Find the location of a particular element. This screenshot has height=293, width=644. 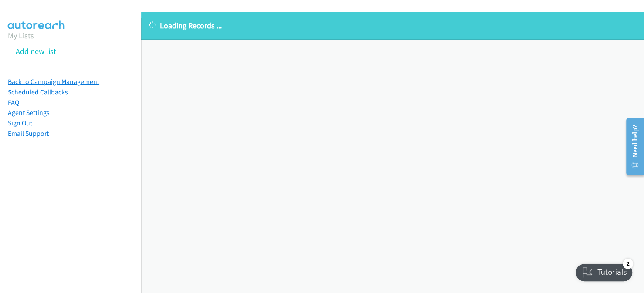

a: My Lists is located at coordinates (21, 35).